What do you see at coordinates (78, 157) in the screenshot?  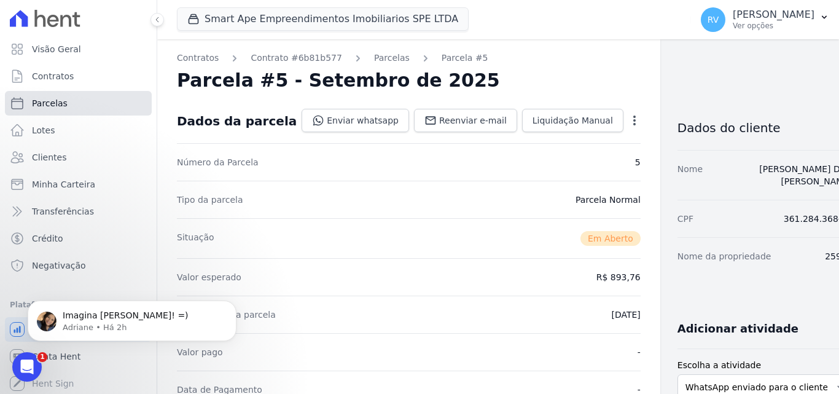 I see `a: Clientes` at bounding box center [78, 157].